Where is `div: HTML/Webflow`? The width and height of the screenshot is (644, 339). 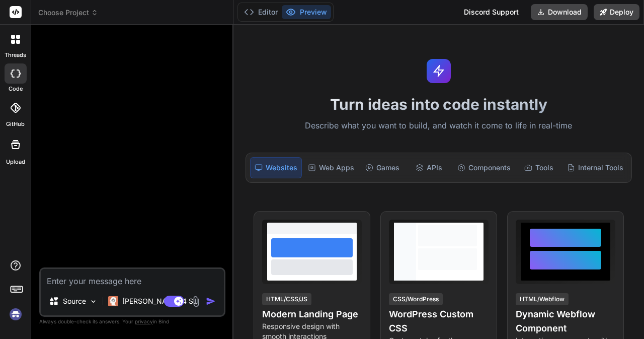 div: HTML/Webflow is located at coordinates (542, 299).